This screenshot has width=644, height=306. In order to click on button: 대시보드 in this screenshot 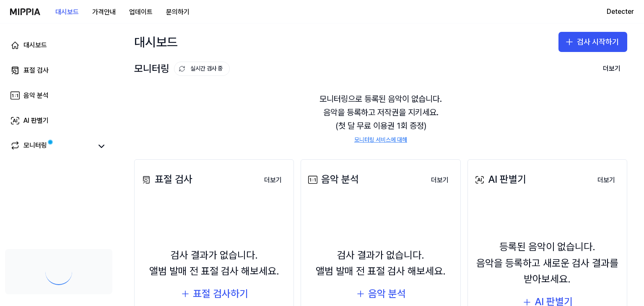, I will do `click(67, 12)`.